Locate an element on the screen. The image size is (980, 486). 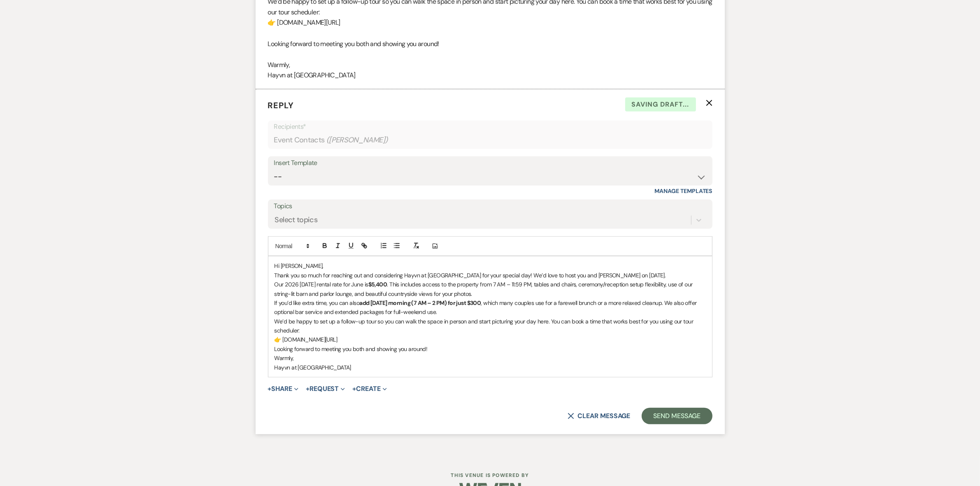
strong: $5,400 is located at coordinates (378, 285).